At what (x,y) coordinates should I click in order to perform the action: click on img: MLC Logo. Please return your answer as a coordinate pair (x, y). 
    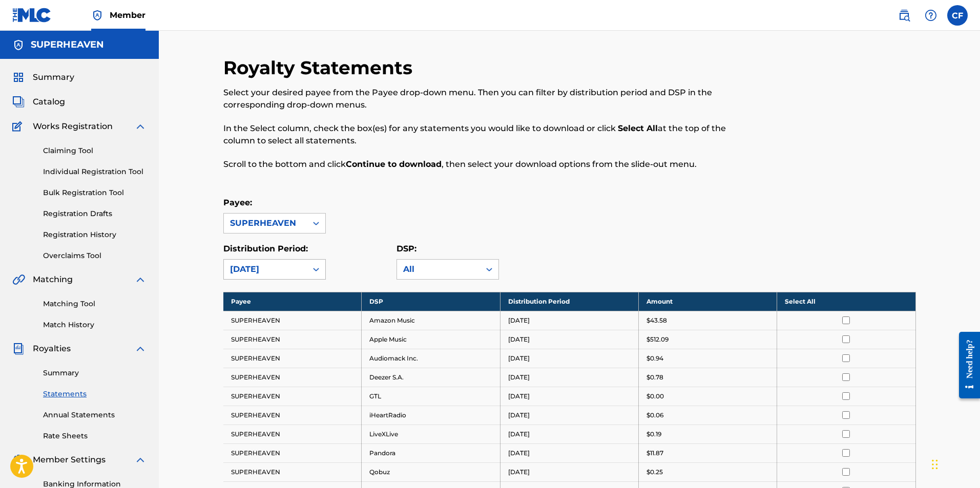
    Looking at the image, I should click on (32, 15).